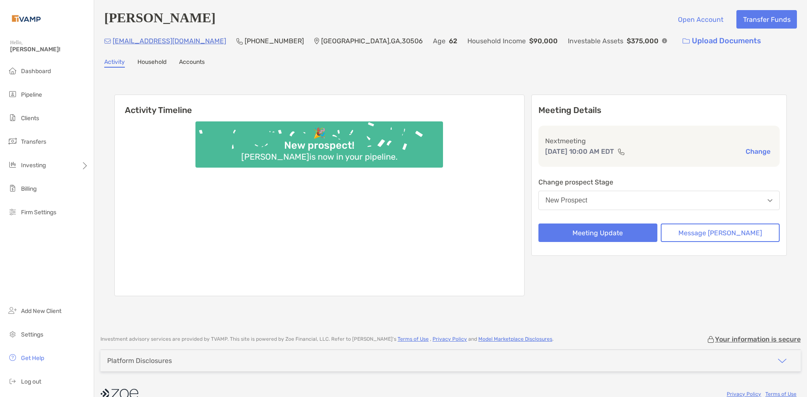 This screenshot has width=807, height=397. I want to click on p: $90,000, so click(544, 41).